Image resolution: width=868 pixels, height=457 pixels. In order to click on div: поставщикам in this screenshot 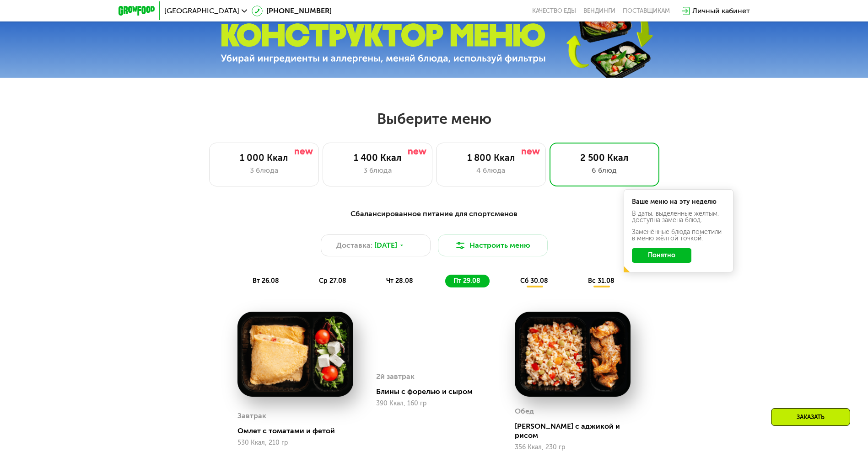, I will do `click(646, 11)`.